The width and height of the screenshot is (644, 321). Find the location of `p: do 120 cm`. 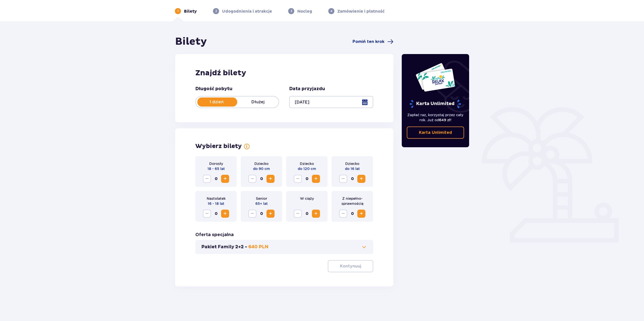

p: do 120 cm is located at coordinates (307, 169).